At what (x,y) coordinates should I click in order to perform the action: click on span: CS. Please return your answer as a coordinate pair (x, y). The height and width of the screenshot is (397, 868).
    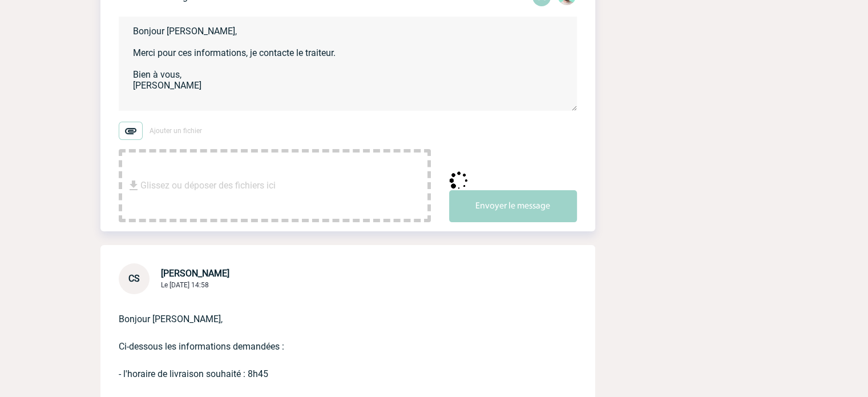
    Looking at the image, I should click on (134, 278).